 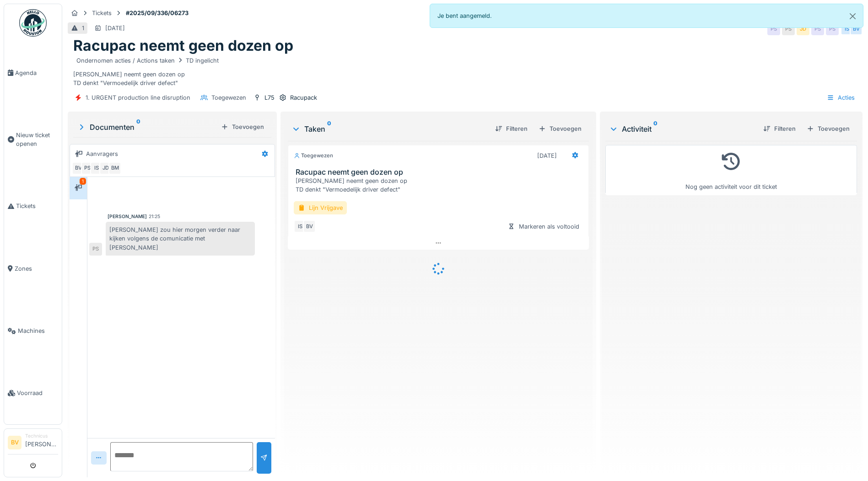 I want to click on span: Zones, so click(x=36, y=269).